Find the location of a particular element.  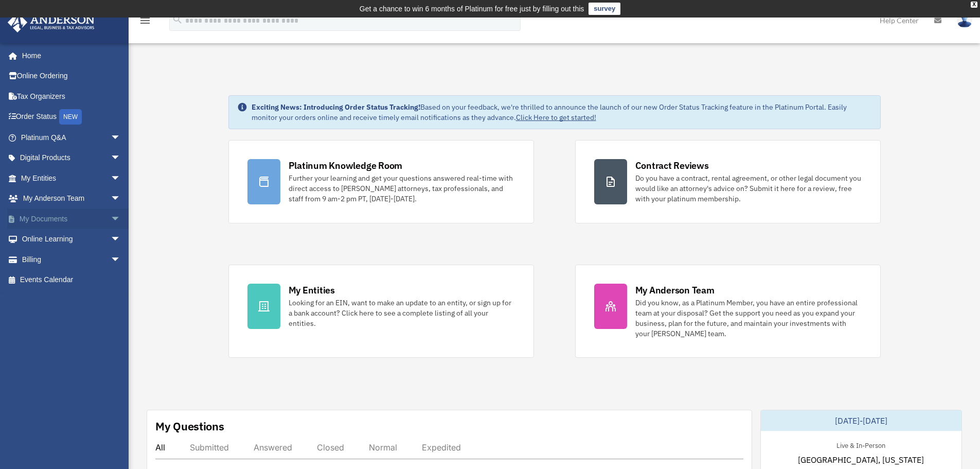

div: Expedited is located at coordinates (441, 447).